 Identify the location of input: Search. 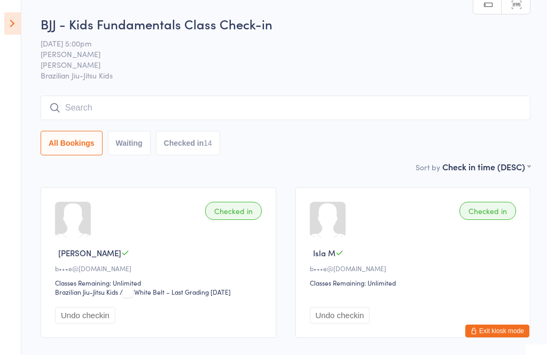
(285, 108).